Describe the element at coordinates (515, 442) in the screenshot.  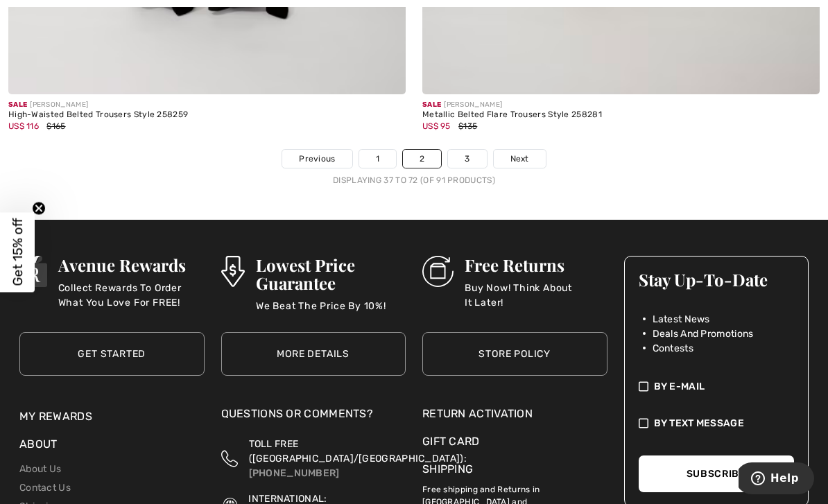
I see `a: Gift Card` at that location.